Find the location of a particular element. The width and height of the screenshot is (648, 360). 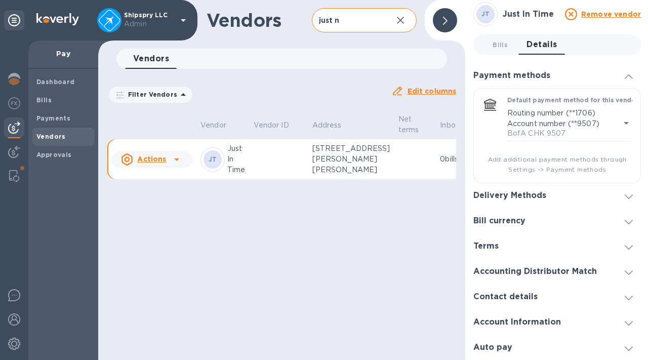

p: Vendor ID is located at coordinates (271, 125).